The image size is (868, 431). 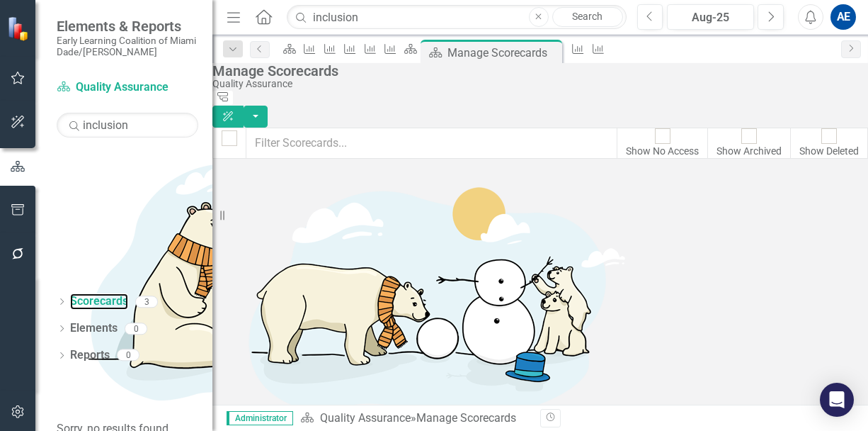 What do you see at coordinates (90, 355) in the screenshot?
I see `a: Reports` at bounding box center [90, 355].